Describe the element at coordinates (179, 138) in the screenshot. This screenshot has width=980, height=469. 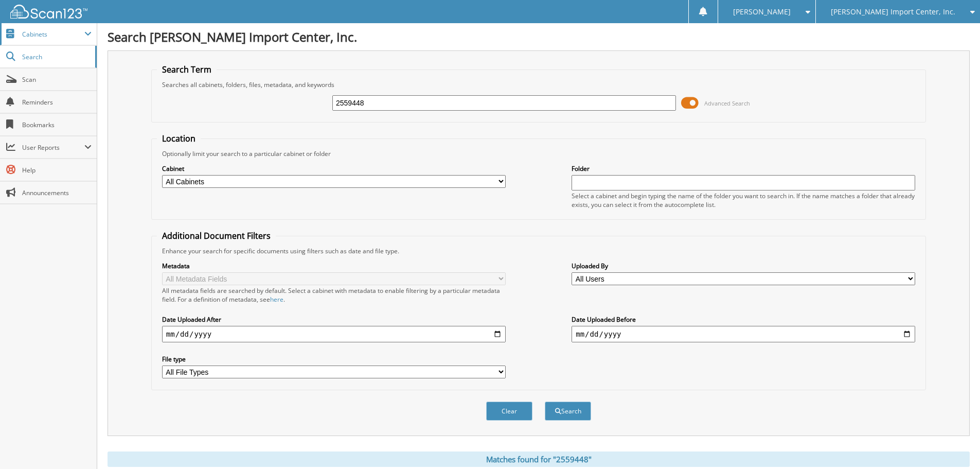
I see `legend: Location` at that location.